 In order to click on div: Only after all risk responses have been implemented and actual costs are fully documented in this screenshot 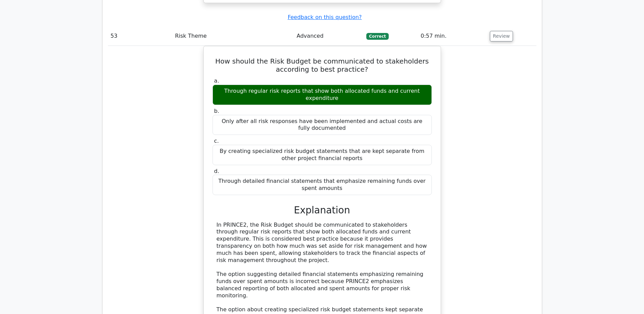, I will do `click(322, 125)`.